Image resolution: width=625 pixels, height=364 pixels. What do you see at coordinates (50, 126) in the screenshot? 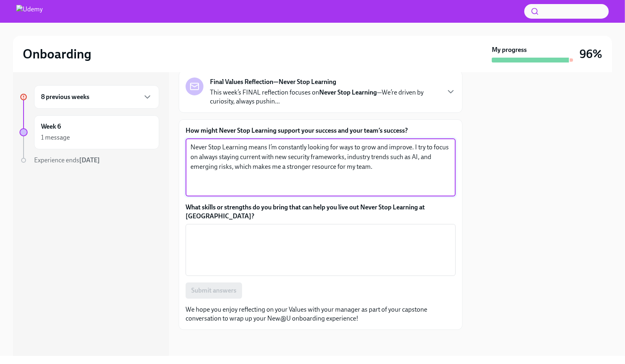
I see `h6: Week 6` at bounding box center [50, 126].